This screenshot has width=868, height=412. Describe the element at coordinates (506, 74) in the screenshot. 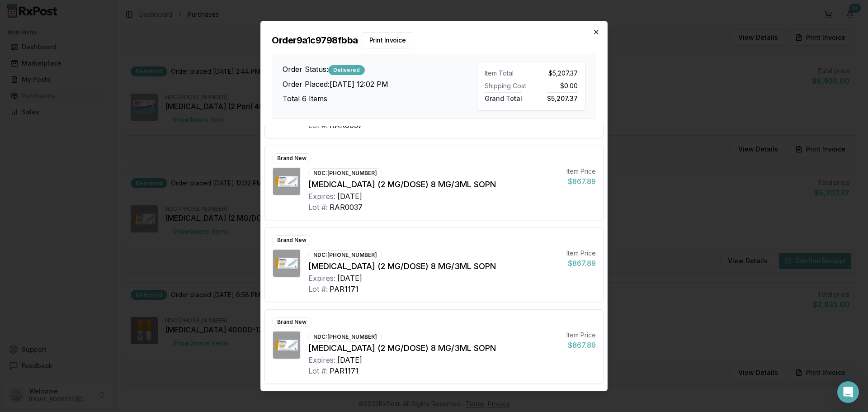

I see `div: Item Total` at that location.